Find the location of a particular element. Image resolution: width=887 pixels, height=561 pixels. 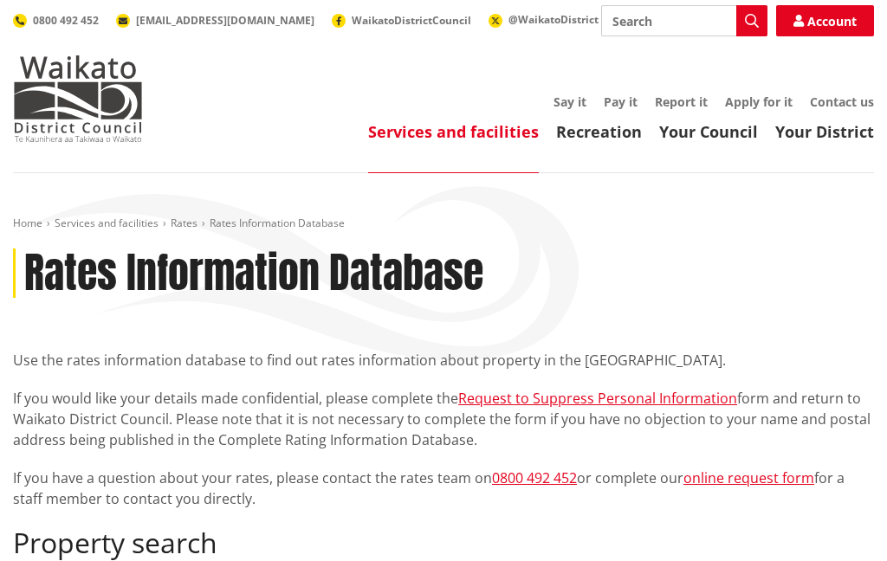

h1: Rates Information Database is located at coordinates (254, 274).